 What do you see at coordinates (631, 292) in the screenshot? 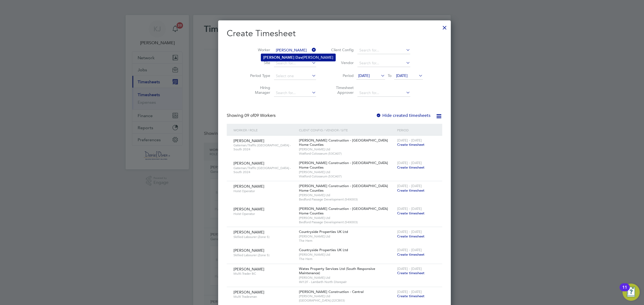
I see `button: Open Resource Center, 11 new notifications` at bounding box center [631, 292].